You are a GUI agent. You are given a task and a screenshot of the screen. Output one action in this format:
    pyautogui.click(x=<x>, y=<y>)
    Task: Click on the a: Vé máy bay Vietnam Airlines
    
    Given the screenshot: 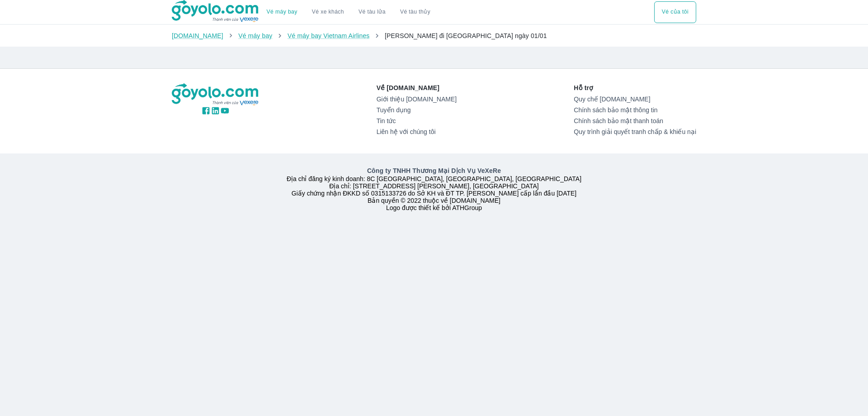 What is the action you would take?
    pyautogui.click(x=329, y=35)
    